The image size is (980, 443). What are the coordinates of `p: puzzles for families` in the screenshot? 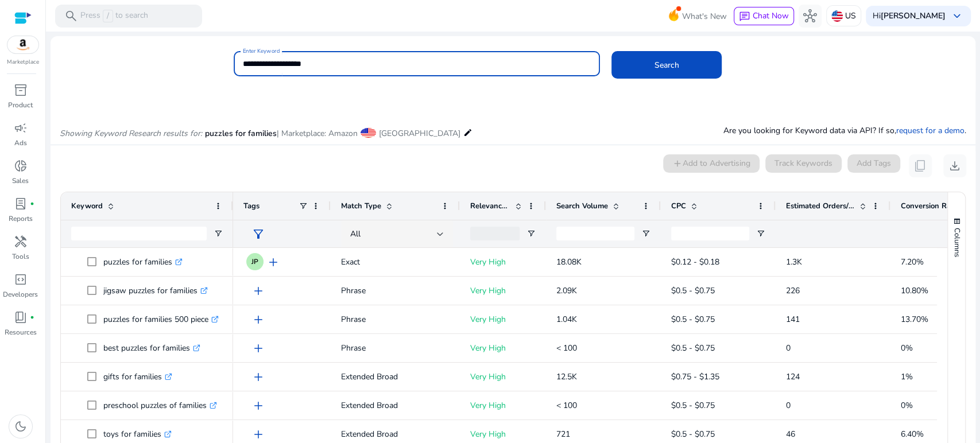 It's located at (143, 262).